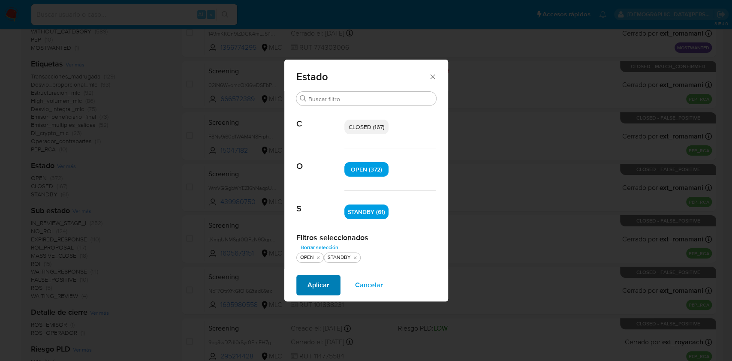 This screenshot has height=361, width=732. What do you see at coordinates (362, 77) in the screenshot?
I see `span: Estado` at bounding box center [362, 77].